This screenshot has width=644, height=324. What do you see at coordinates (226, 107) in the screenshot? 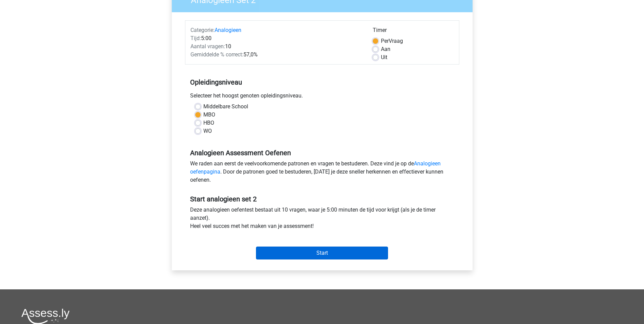
I see `label: Middelbare School` at bounding box center [226, 107].